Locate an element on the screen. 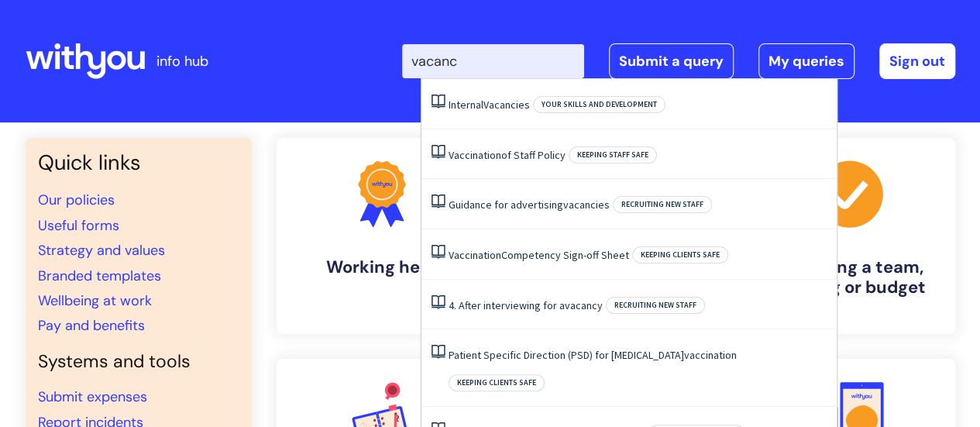  a: Pay and benefits is located at coordinates (91, 325).